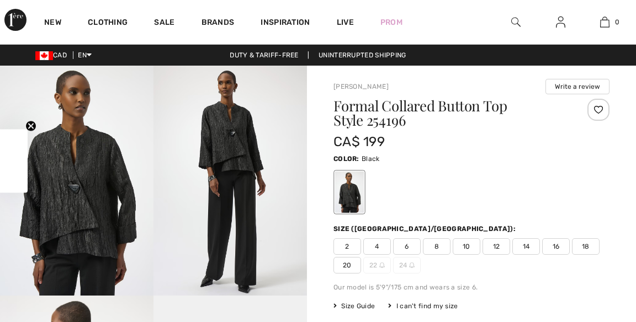 The height and width of the screenshot is (322, 636). I want to click on span: EN, so click(84, 55).